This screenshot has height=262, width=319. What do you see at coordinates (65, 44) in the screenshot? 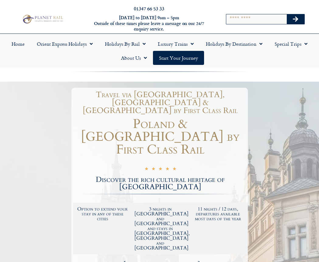
I see `a: Orient Express Holidays` at bounding box center [65, 44].